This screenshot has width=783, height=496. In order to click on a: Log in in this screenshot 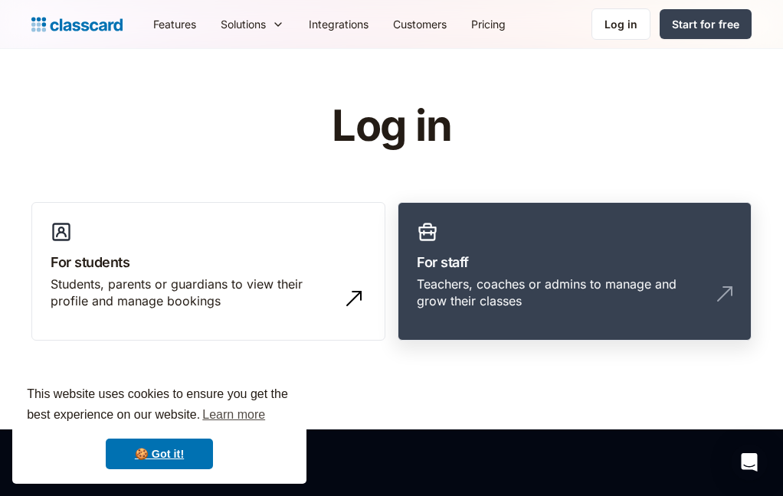, I will do `click(620, 24)`.